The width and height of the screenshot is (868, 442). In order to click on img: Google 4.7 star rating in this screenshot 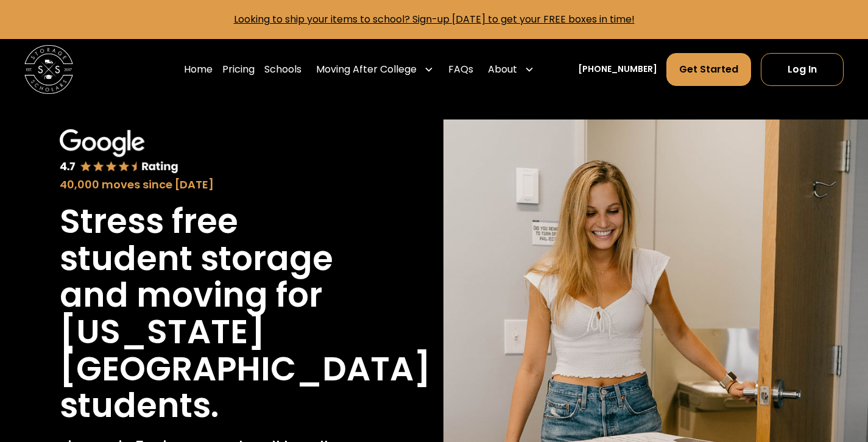, I will do `click(119, 151)`.